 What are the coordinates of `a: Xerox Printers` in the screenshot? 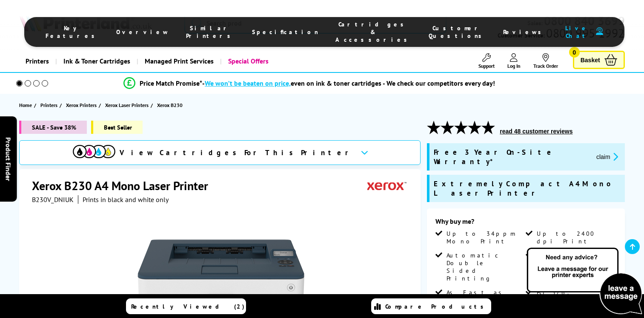 It's located at (82, 105).